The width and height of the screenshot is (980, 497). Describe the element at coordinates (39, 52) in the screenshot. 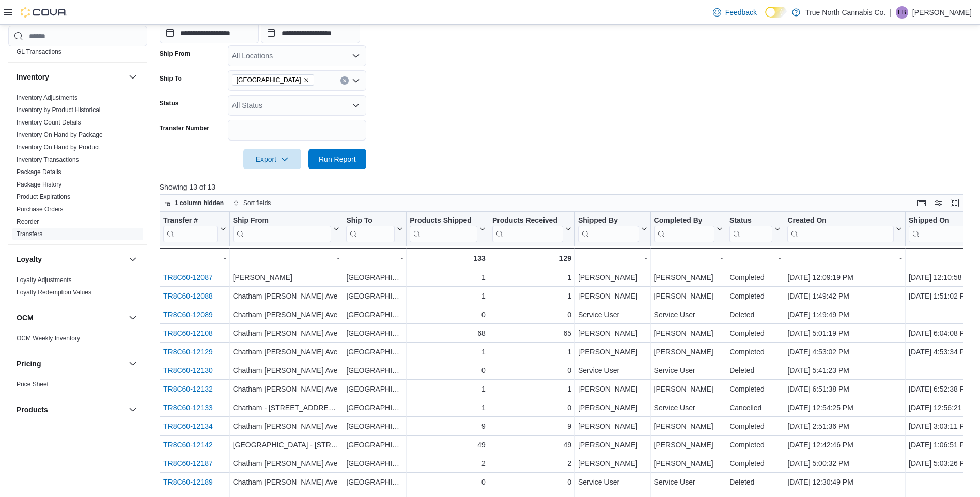

I see `span: GL Transactions` at that location.